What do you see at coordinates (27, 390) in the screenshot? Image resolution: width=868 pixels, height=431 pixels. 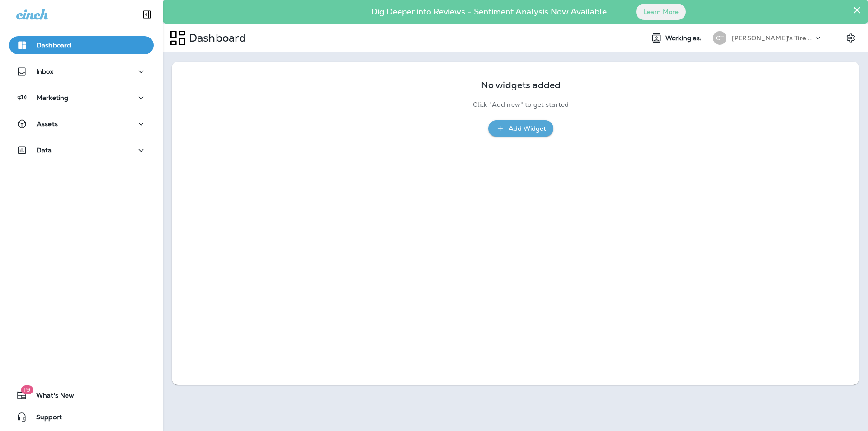 I see `span: 19` at bounding box center [27, 390].